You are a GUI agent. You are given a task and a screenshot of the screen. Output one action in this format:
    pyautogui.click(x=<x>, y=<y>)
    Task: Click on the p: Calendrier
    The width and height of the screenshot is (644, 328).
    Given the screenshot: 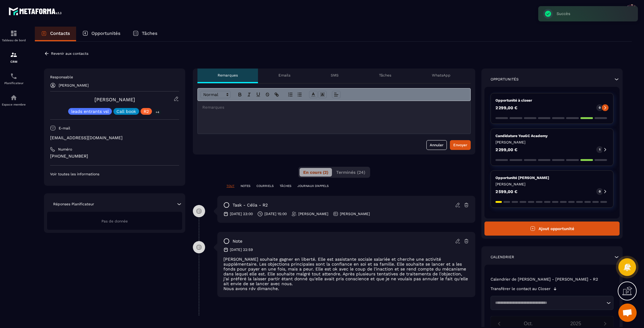 What is the action you would take?
    pyautogui.click(x=503, y=257)
    